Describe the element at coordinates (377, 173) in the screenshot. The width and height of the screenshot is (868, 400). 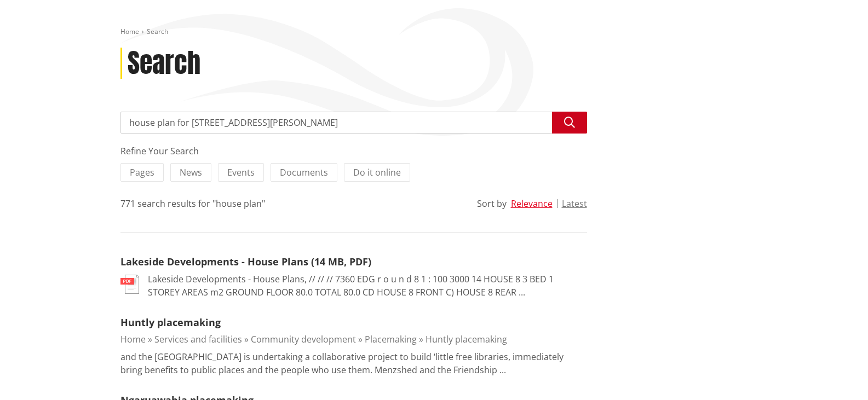
I see `span: Do it online` at that location.